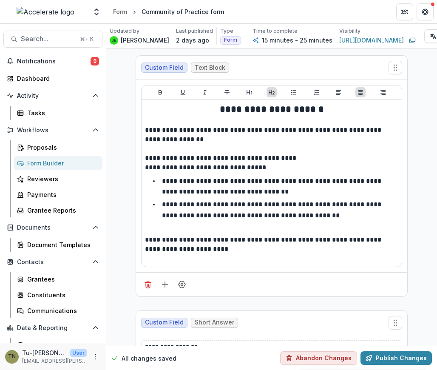  What do you see at coordinates (165, 284) in the screenshot?
I see `button: Add field` at bounding box center [165, 284].